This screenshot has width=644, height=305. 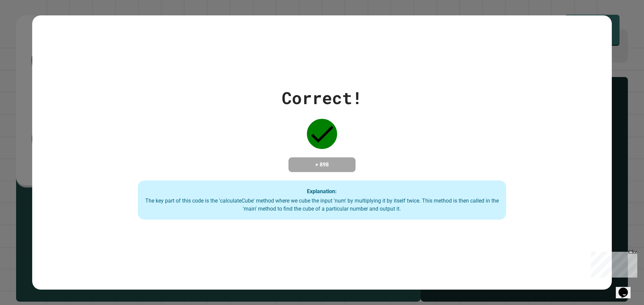 I want to click on h4: + 898, so click(x=322, y=165).